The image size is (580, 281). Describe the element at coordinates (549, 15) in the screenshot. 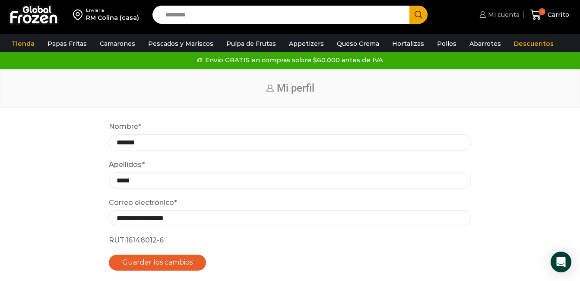

I see `a: 1 Carrito` at that location.